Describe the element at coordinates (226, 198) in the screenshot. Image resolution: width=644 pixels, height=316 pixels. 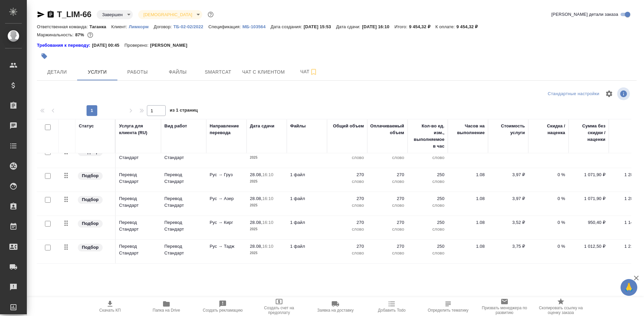
I see `p: Рус → Азер` at that location.